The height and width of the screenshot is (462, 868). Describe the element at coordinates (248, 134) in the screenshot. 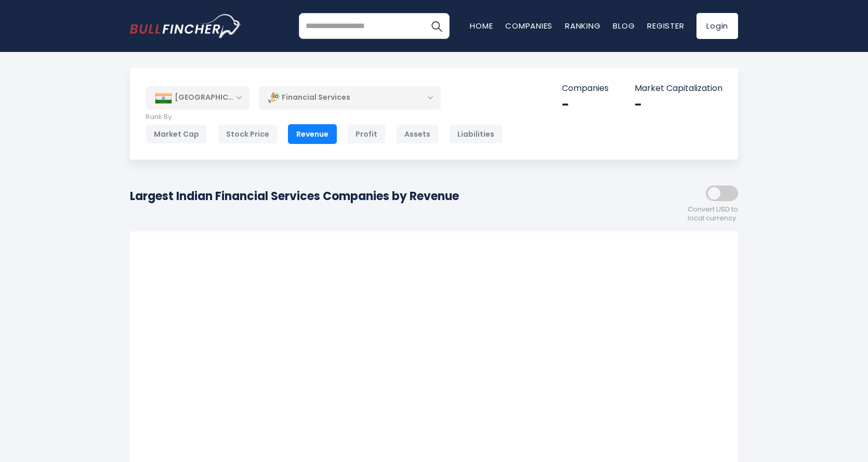

I see `div: Stock Price` at that location.